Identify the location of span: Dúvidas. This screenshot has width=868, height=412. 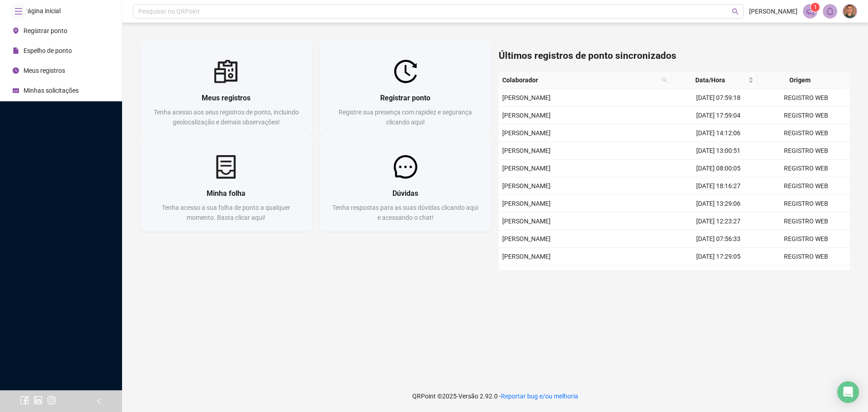
(405, 193).